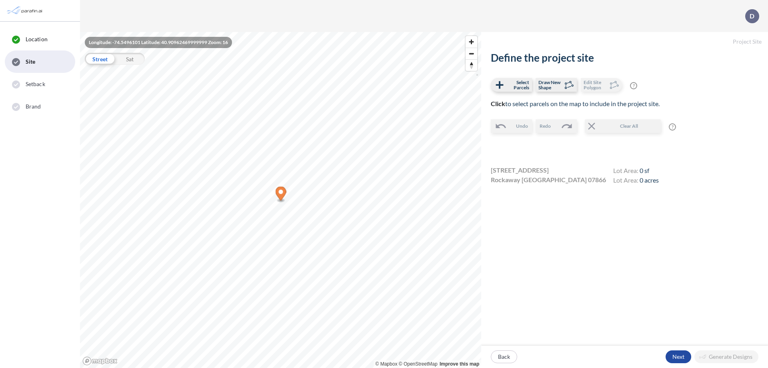 This screenshot has height=368, width=768. Describe the element at coordinates (678, 356) in the screenshot. I see `p: Next` at that location.